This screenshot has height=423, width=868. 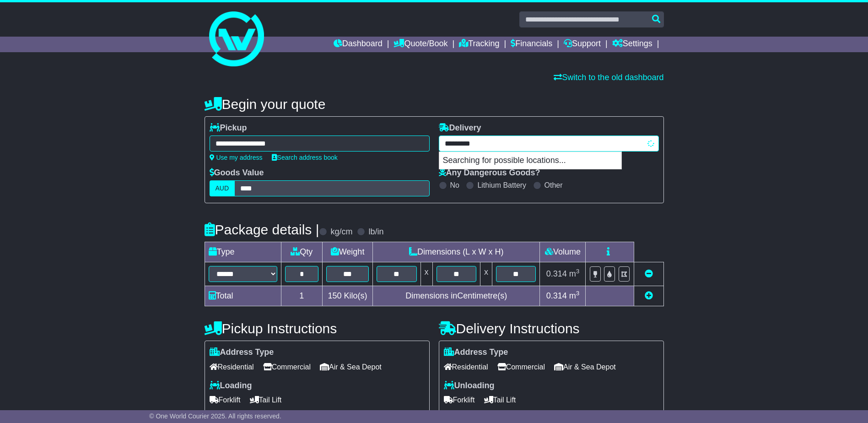 What do you see at coordinates (563, 252) in the screenshot?
I see `td: Volume` at bounding box center [563, 252].